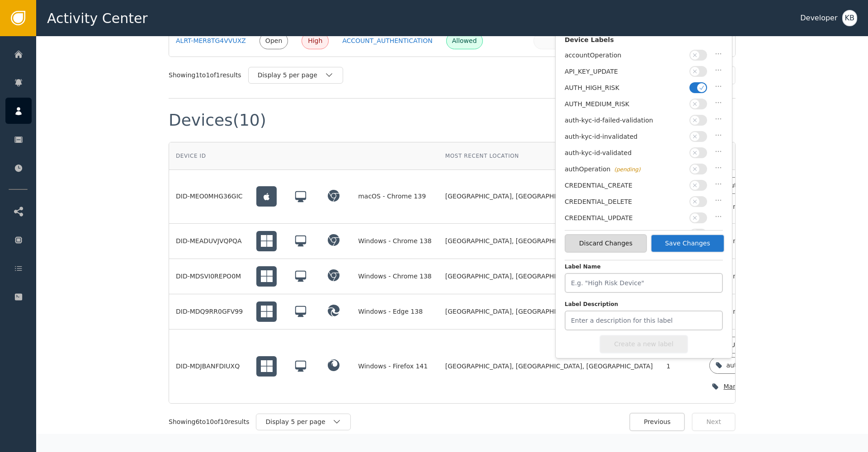 This screenshot has width=868, height=452. Describe the element at coordinates (209, 196) in the screenshot. I see `div: DID-MEO0MHG36GIC` at that location.